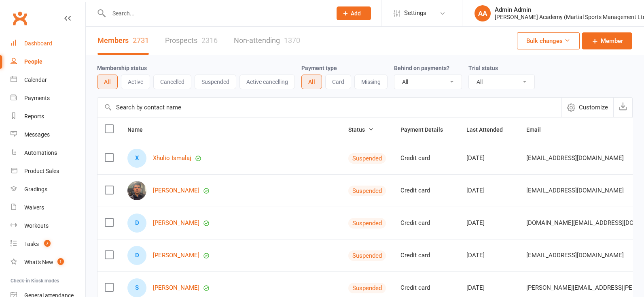 This screenshot has width=644, height=297. I want to click on div: Automations, so click(40, 153).